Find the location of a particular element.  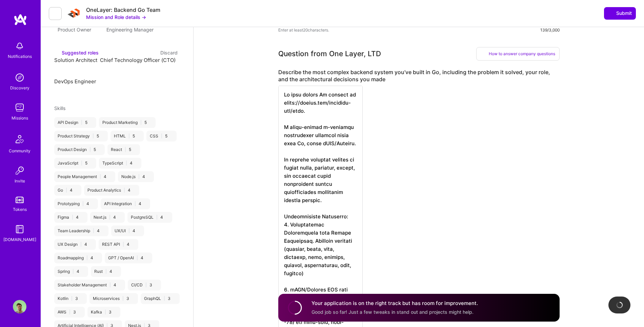

span: Chief Technology Officer (CTO) is located at coordinates (138, 60).